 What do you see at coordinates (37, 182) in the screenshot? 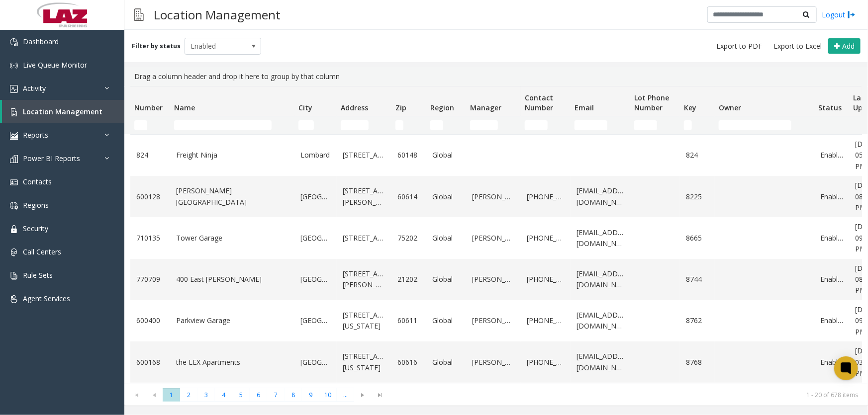
I see `span: Contacts` at bounding box center [37, 182].